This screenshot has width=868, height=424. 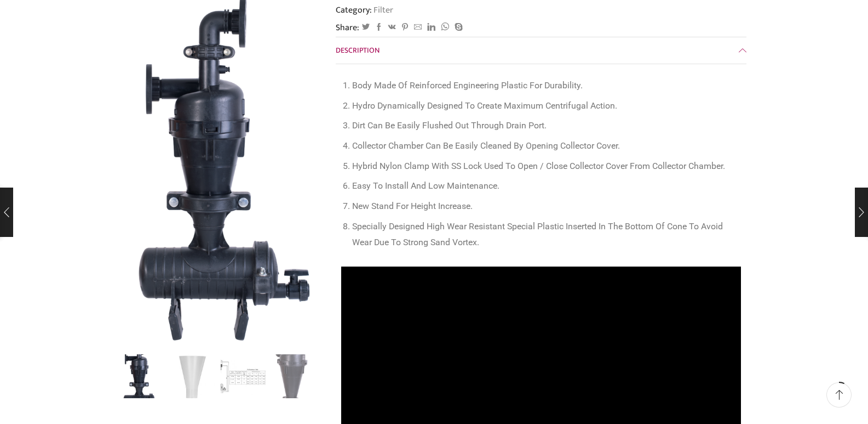 What do you see at coordinates (547, 186) in the screenshot?
I see `li: Easy To Install And Low Maintenance.` at bounding box center [547, 186].